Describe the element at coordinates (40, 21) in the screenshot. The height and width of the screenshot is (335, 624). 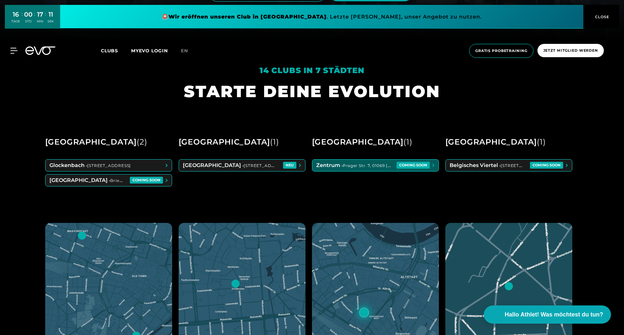
I see `div: MIN` at that location.